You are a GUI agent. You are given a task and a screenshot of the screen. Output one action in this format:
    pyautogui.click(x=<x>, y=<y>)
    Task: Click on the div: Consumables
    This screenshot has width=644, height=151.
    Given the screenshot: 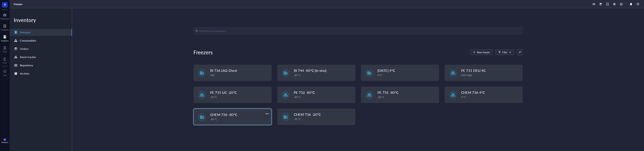 What is the action you would take?
    pyautogui.click(x=28, y=41)
    